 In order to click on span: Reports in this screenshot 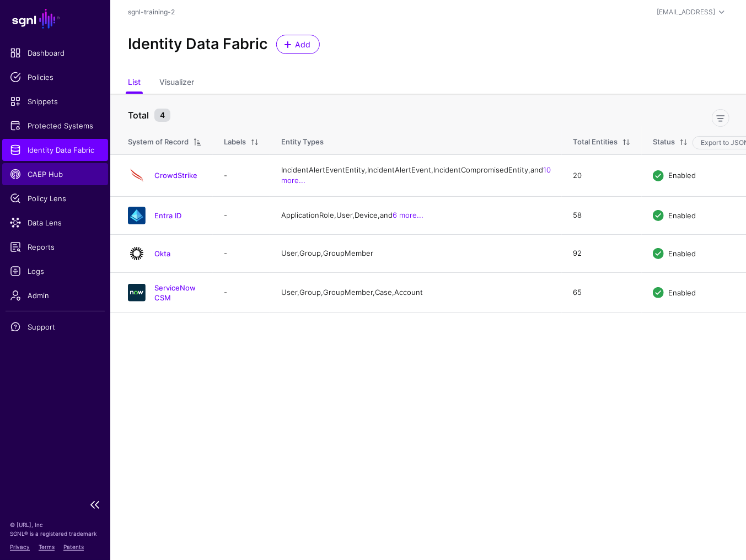, I will do `click(55, 247)`.